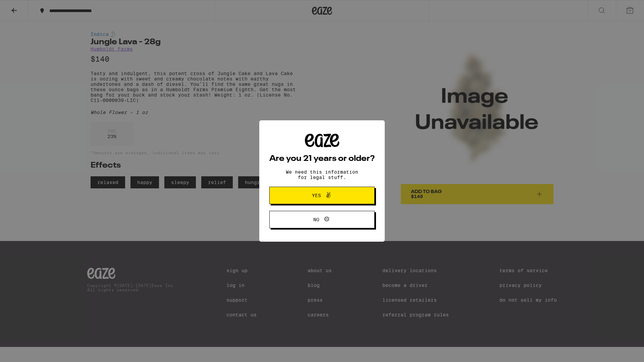 The image size is (644, 362). I want to click on button: Yes, so click(322, 195).